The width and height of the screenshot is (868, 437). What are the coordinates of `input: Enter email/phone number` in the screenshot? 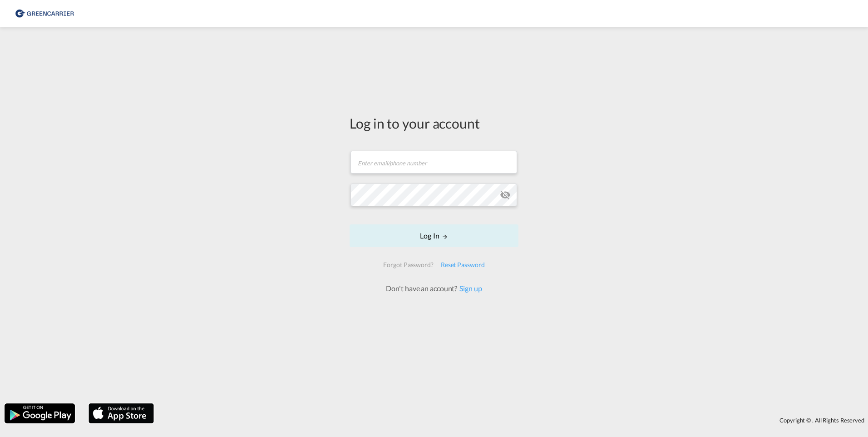 It's located at (434, 162).